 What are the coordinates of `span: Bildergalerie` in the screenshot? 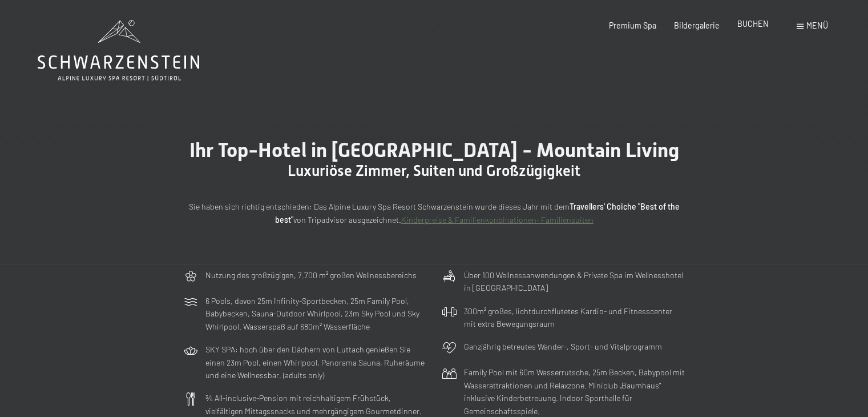 It's located at (697, 25).